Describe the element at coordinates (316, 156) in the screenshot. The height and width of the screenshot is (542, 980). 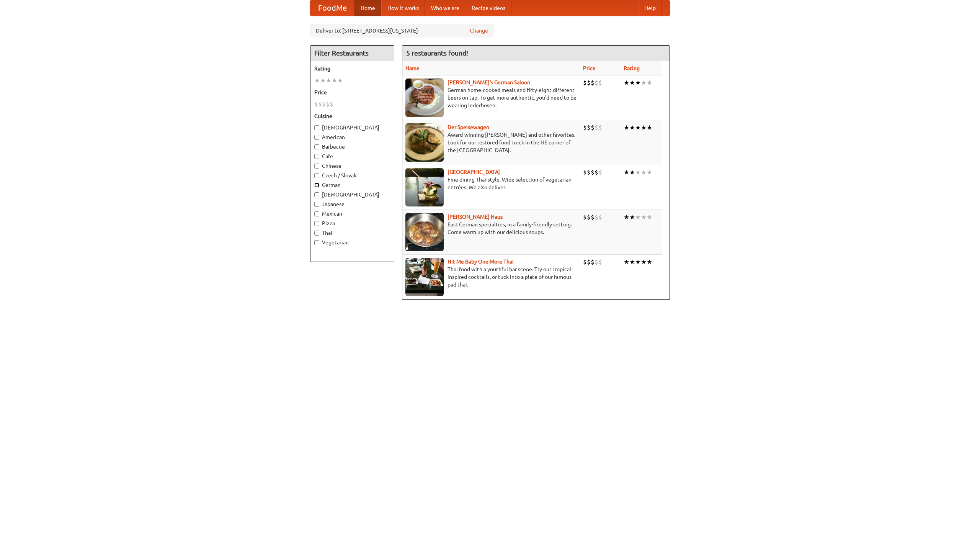
I see `input: Cafe` at that location.